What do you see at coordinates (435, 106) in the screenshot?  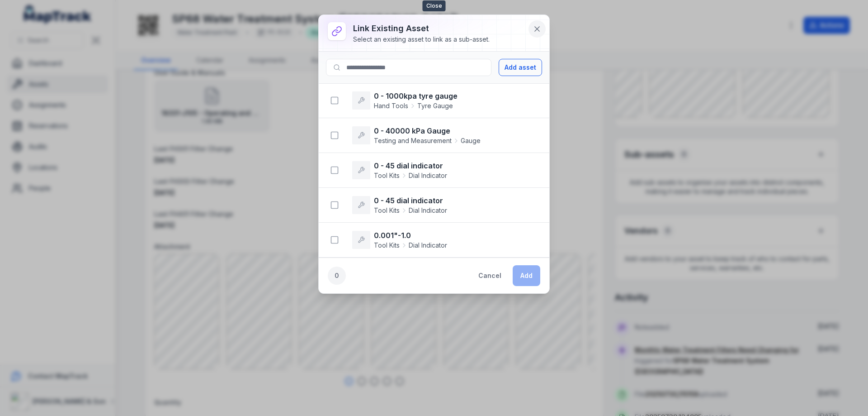 I see `span: Tyre Gauge` at bounding box center [435, 106].